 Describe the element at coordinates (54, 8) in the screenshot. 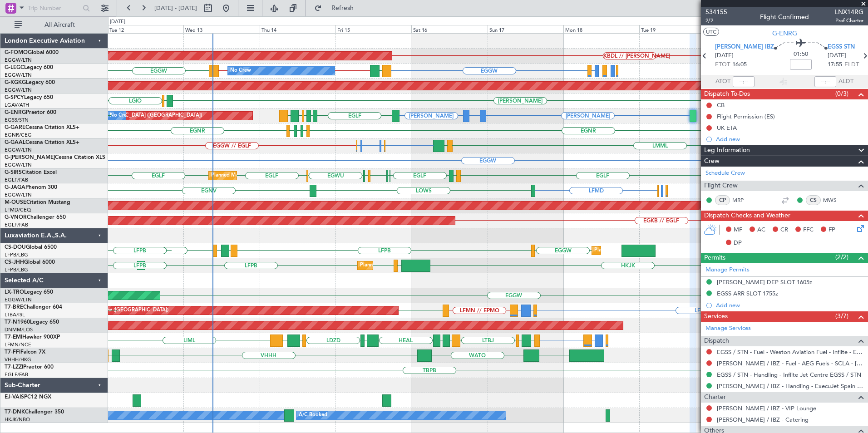

I see `input: Trip Number` at that location.